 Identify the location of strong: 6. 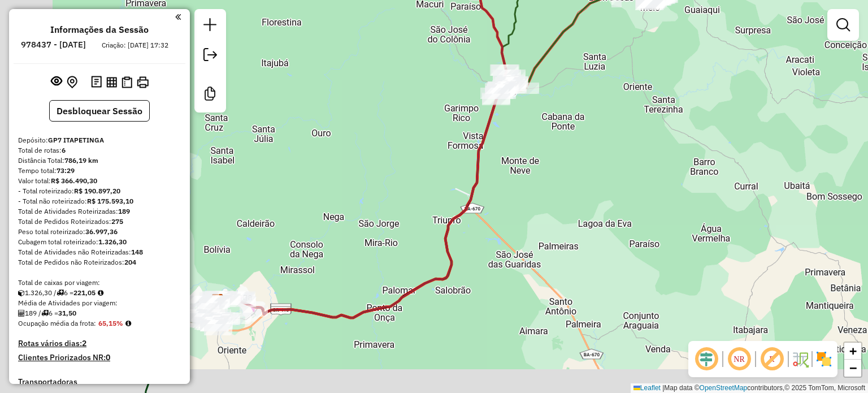
(64, 150).